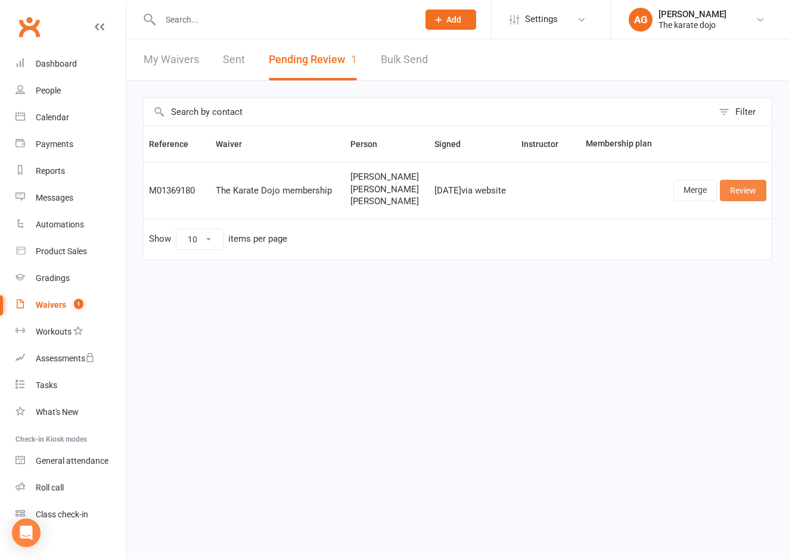 This screenshot has height=559, width=789. Describe the element at coordinates (175, 144) in the screenshot. I see `button: Reference` at that location.